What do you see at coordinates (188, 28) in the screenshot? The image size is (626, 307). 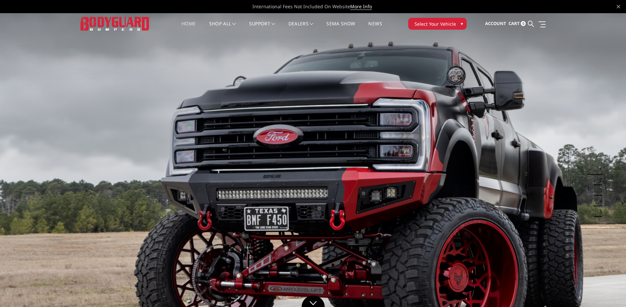 I see `a: Home` at bounding box center [188, 28].